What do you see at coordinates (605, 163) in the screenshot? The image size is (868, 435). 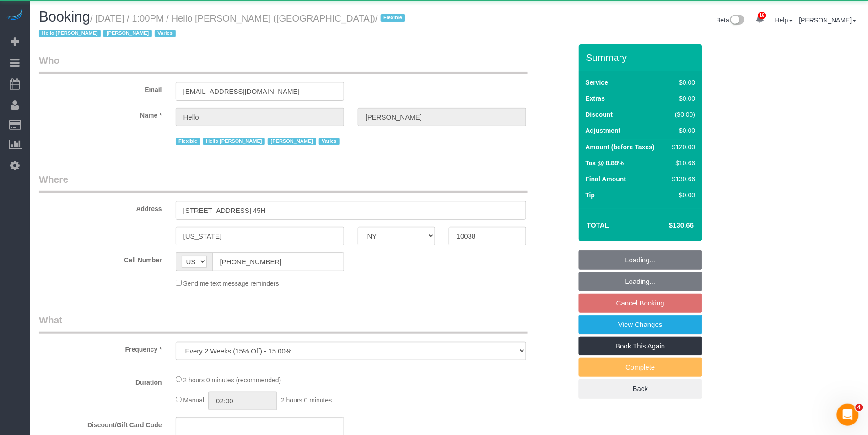 I see `label: Tax @ 8.88%` at bounding box center [605, 163].